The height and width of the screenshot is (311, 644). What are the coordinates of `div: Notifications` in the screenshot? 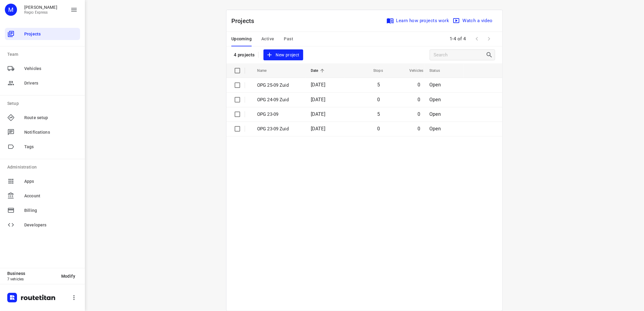 It's located at (43, 132).